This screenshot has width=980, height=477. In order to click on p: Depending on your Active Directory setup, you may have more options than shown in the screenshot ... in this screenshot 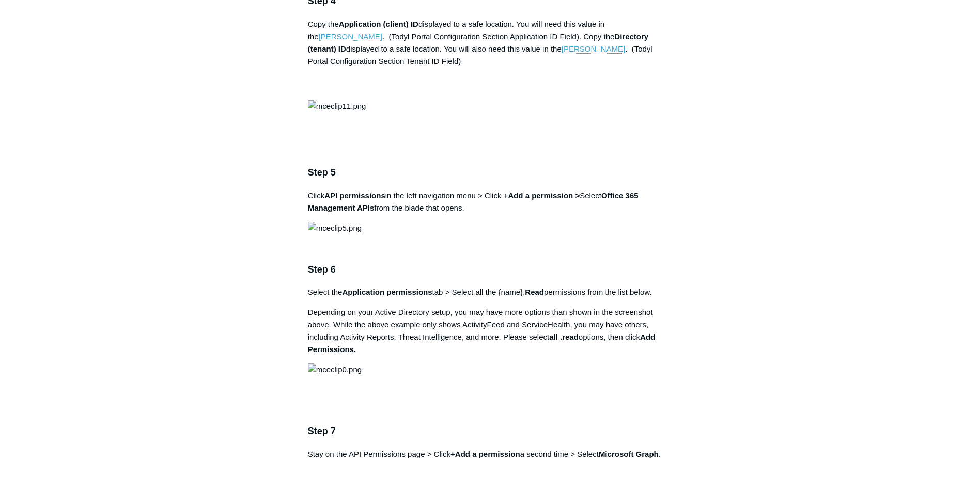, I will do `click(490, 331)`.